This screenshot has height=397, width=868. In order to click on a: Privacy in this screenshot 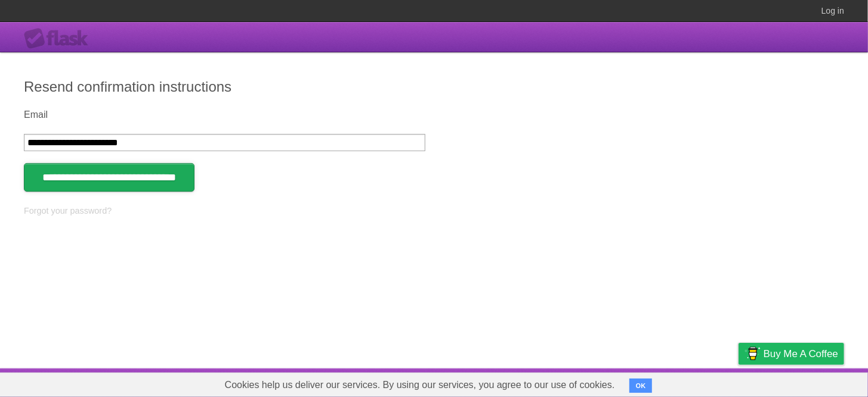, I will do `click(738, 383)`.